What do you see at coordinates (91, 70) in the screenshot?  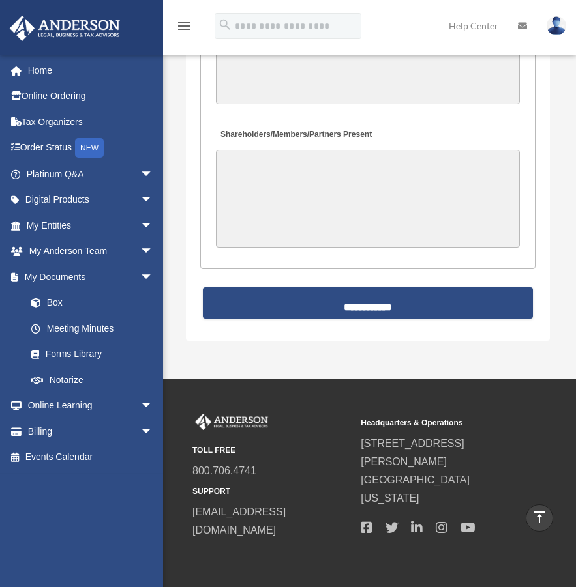 I see `a: Home` at bounding box center [91, 70].